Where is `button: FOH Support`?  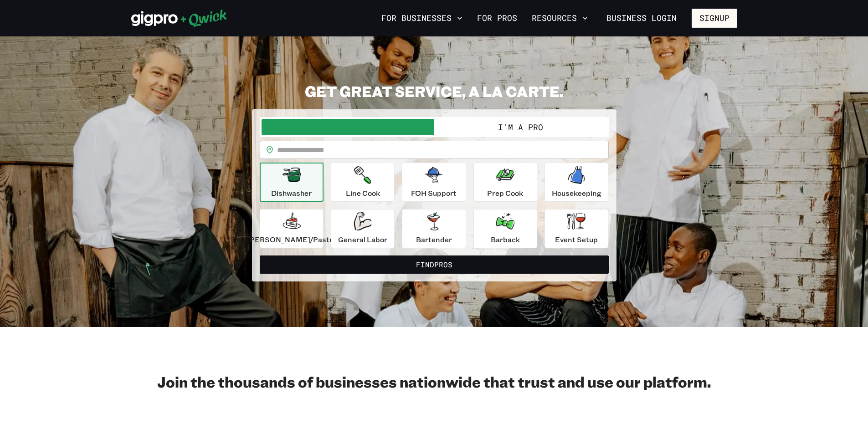 button: FOH Support is located at coordinates (434, 182).